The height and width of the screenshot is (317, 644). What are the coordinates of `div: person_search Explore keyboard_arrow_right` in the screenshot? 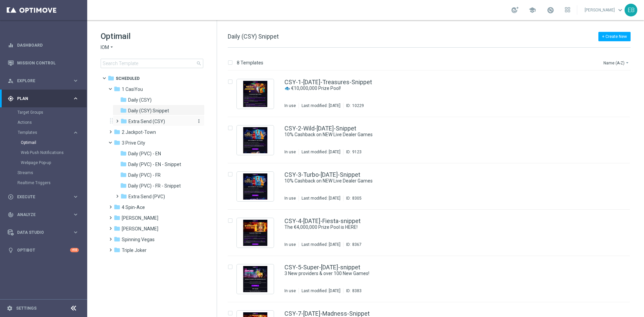 It's located at (44, 81).